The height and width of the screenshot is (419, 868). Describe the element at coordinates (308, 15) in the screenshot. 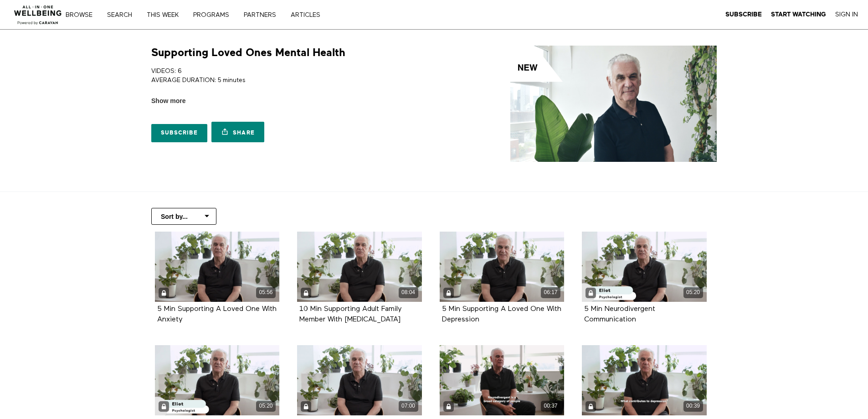

I see `a: ARTICLES` at that location.